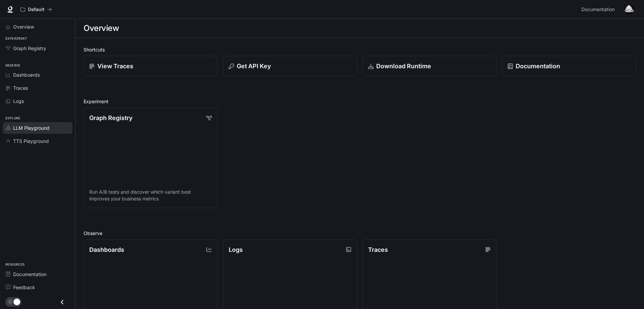 This screenshot has width=644, height=309. I want to click on a: Graph RegistryRun A/B tests and discover which variant best improves your business metrics, so click(150, 158).